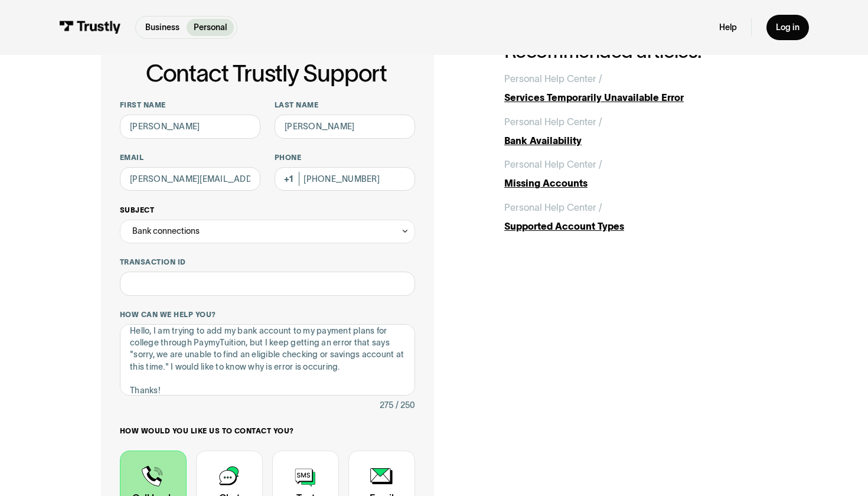  What do you see at coordinates (190, 105) in the screenshot?
I see `label: First name` at bounding box center [190, 105].